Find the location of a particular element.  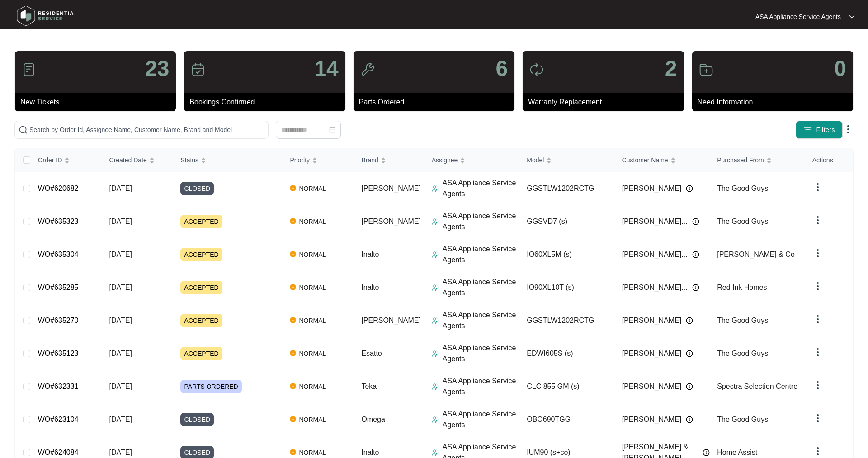

p: New Tickets is located at coordinates (98, 102).